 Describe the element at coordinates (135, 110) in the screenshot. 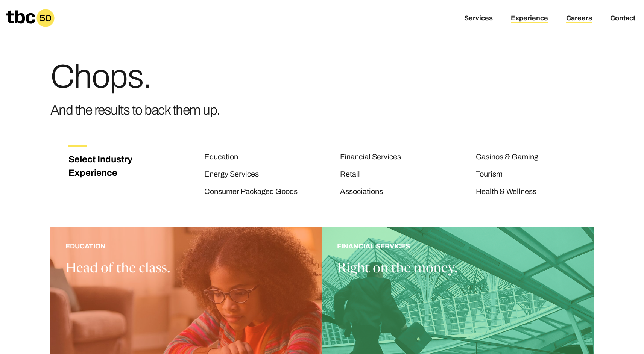

I see `h3: And the results to back them up.` at that location.